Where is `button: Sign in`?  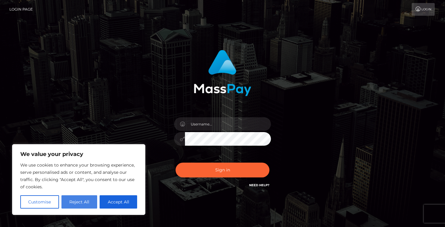
button: Sign in is located at coordinates (222, 170).